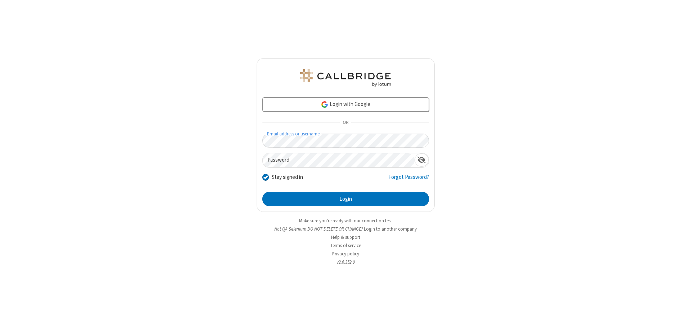 Image resolution: width=691 pixels, height=329 pixels. I want to click on a: Forgot Password?, so click(408, 180).